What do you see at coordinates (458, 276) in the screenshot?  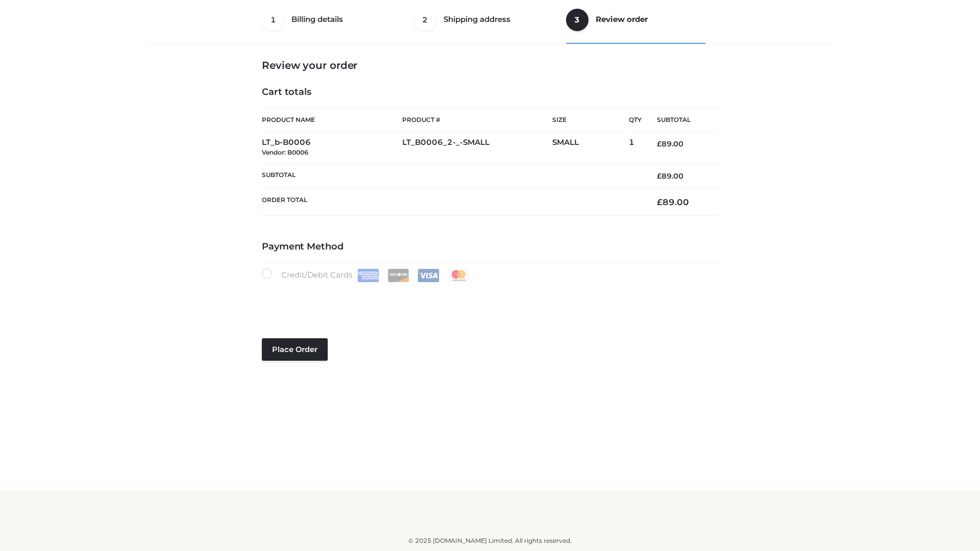 I see `img: Mastercard` at bounding box center [458, 276].